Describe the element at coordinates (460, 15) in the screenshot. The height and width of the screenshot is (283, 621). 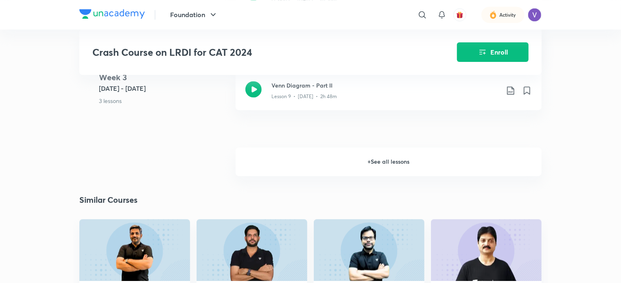
I see `img: avatar` at that location.